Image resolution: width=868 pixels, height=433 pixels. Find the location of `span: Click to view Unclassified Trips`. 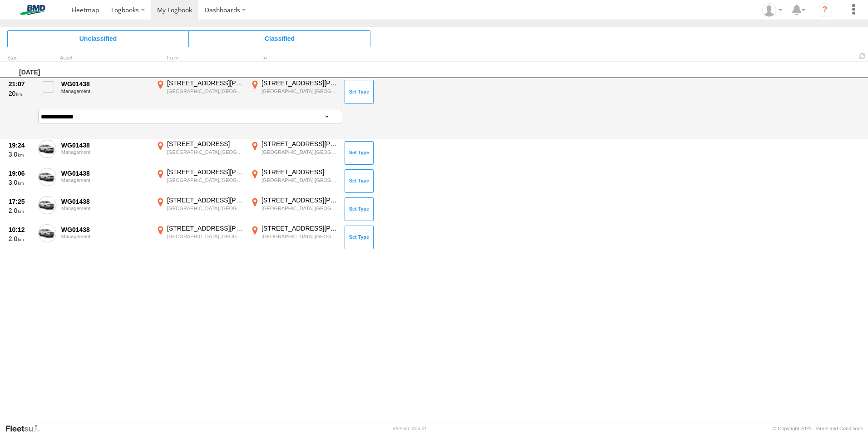

span: Click to view Unclassified Trips is located at coordinates (98, 39).